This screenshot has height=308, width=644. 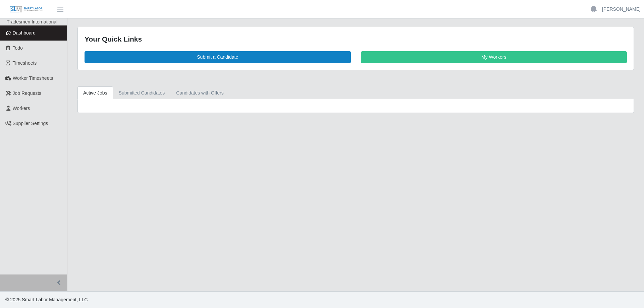 I want to click on span: Supplier Settings, so click(x=31, y=124).